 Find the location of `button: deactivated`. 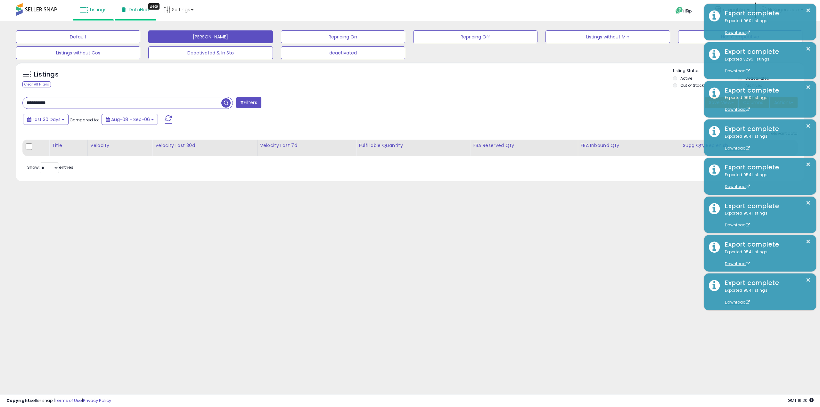

button: deactivated is located at coordinates (343, 53).